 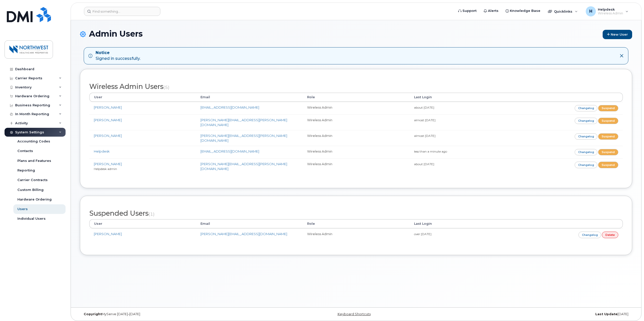 I want to click on h2: Suspended Users, so click(x=356, y=213).